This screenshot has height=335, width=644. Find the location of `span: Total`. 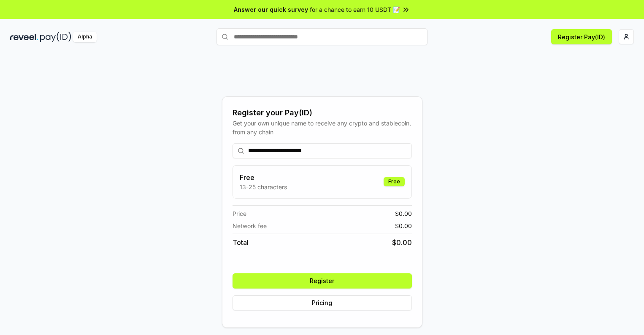

span: Total is located at coordinates (241, 242).